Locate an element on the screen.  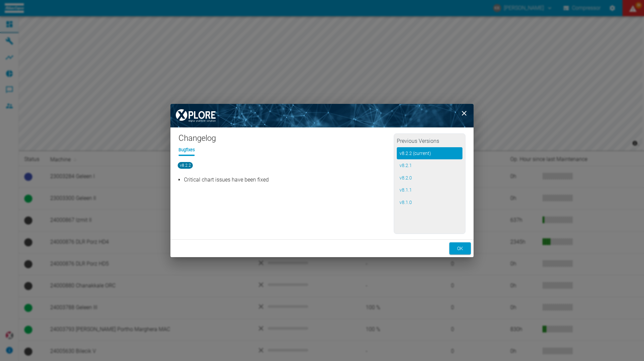
span: v8.2.2 is located at coordinates (185, 165).